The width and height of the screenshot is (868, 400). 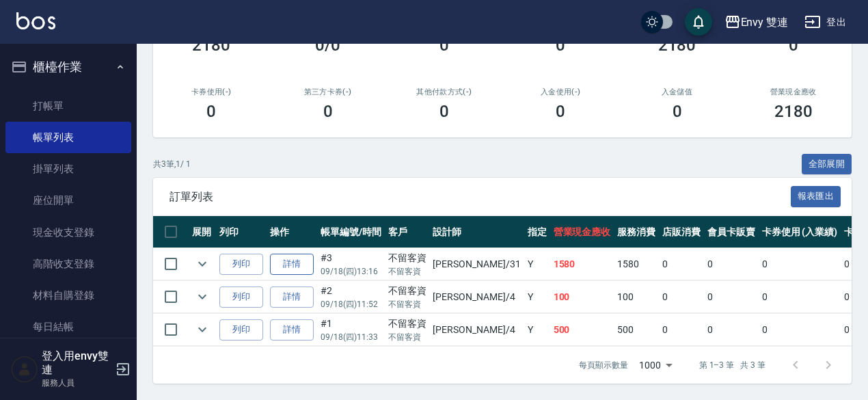 What do you see at coordinates (76, 363) in the screenshot?
I see `h5: 登入用envy雙連` at bounding box center [76, 363].